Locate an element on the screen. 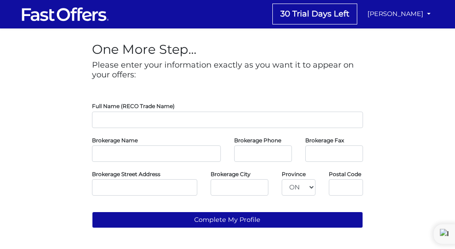 The image size is (455, 249). label: Brokerage Fax is located at coordinates (324, 140).